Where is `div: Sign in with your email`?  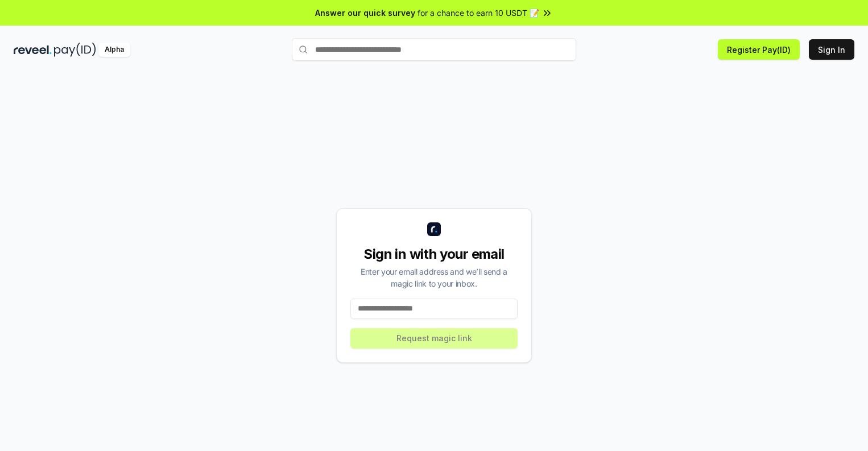
div: Sign in with your email is located at coordinates (434, 254).